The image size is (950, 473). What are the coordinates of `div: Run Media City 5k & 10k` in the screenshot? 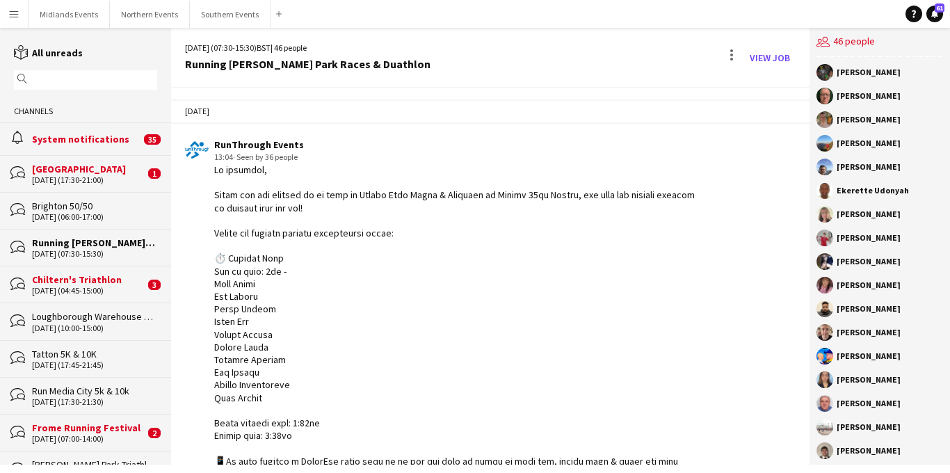 It's located at (95, 391).